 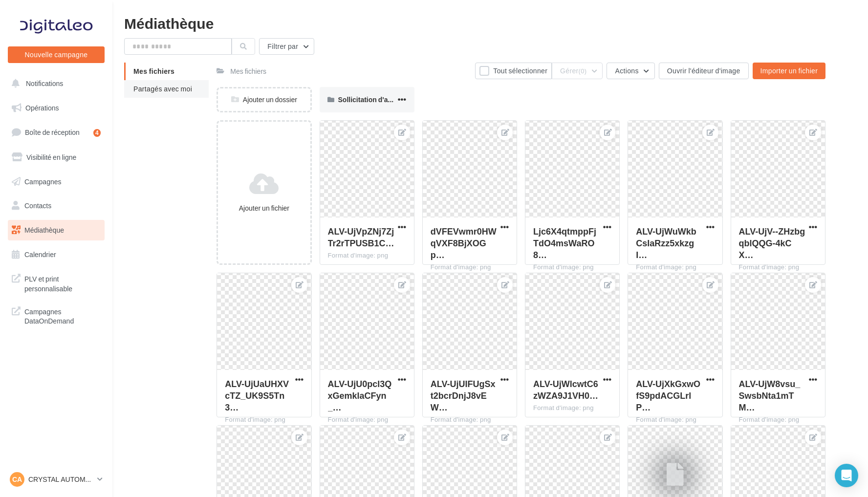 What do you see at coordinates (56, 479) in the screenshot?
I see `a: CA CRYSTAL AUTOMOBILES` at bounding box center [56, 479].